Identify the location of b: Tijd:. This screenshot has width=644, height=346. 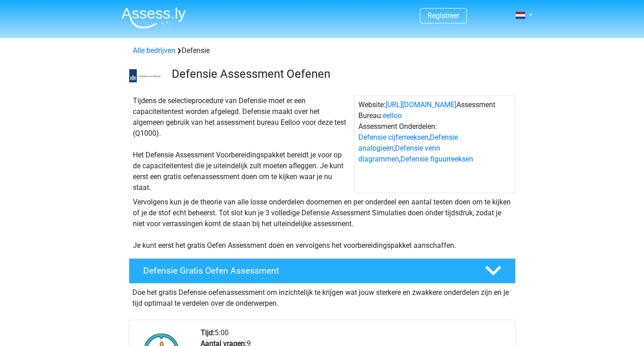
(207, 332).